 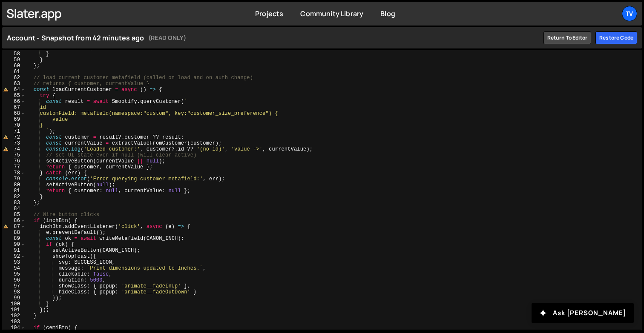 I want to click on div: Restore code, so click(x=616, y=38).